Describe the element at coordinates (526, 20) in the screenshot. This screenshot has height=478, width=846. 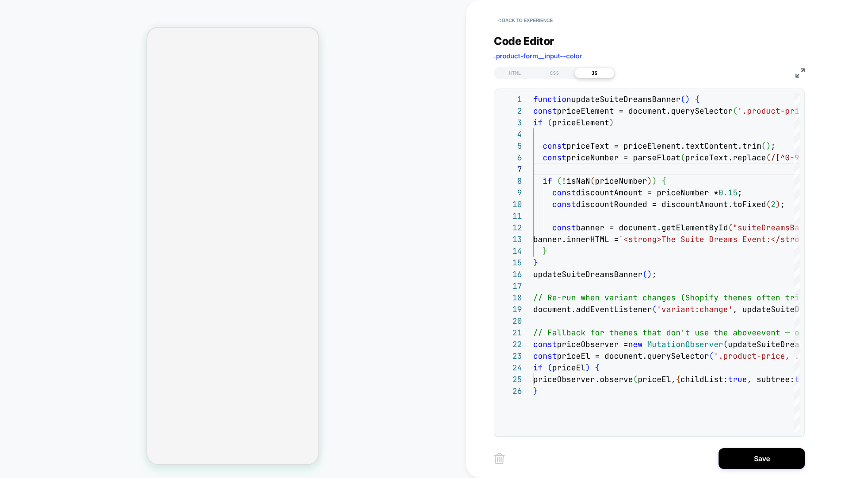
I see `button: < Back to experience` at that location.